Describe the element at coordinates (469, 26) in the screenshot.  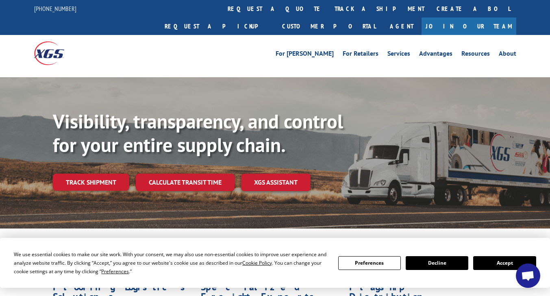
I see `a: Join Our Team` at that location.